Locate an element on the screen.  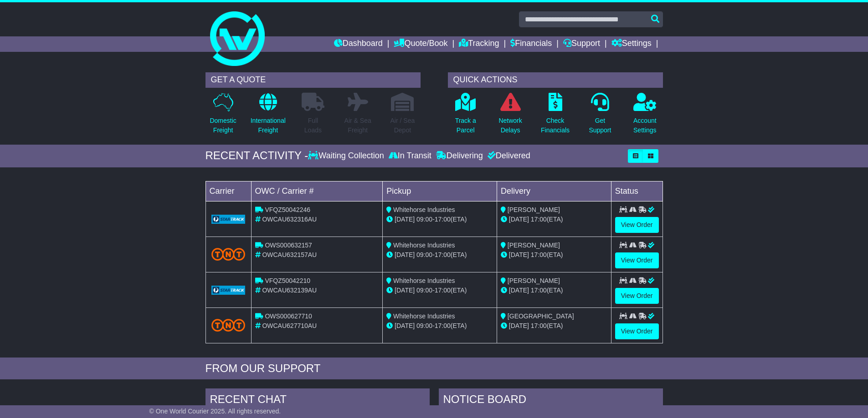
p: Track a Parcel is located at coordinates (465, 126).